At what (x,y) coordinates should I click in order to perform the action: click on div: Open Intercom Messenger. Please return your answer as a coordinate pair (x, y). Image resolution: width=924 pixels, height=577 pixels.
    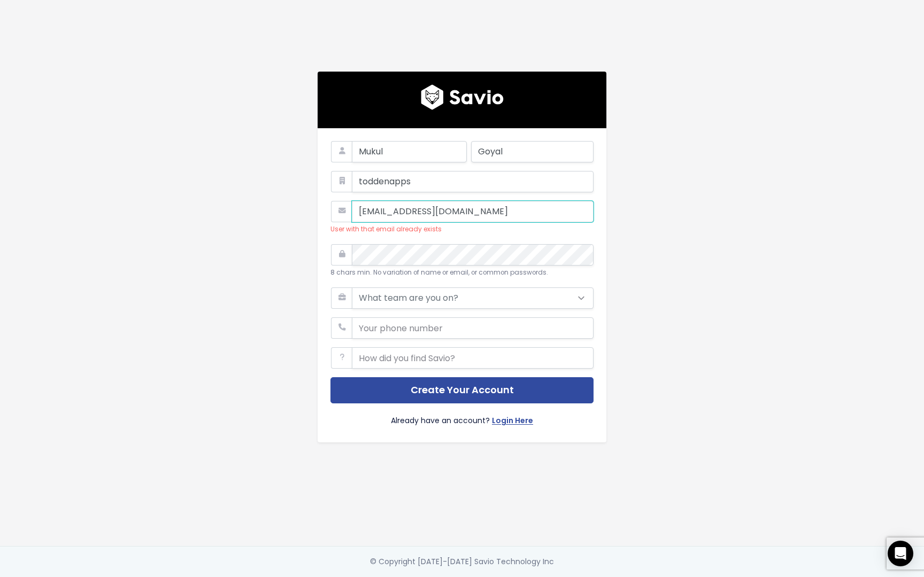
    Looking at the image, I should click on (900, 553).